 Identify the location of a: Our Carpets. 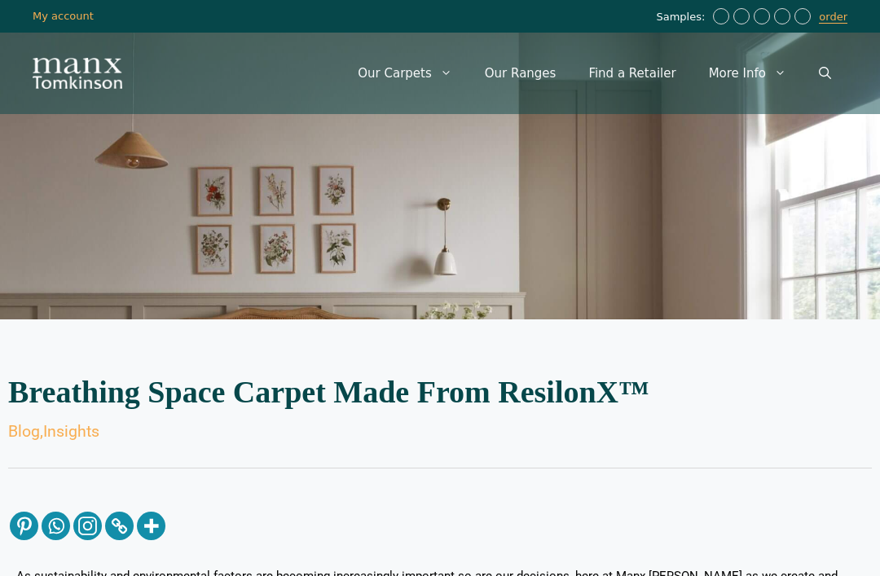
(405, 73).